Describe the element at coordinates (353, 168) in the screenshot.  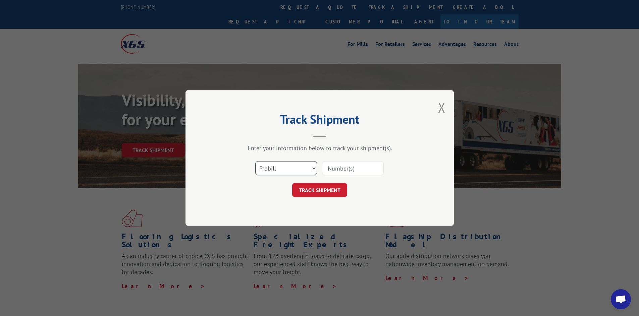
I see `input: Number(s)` at that location.